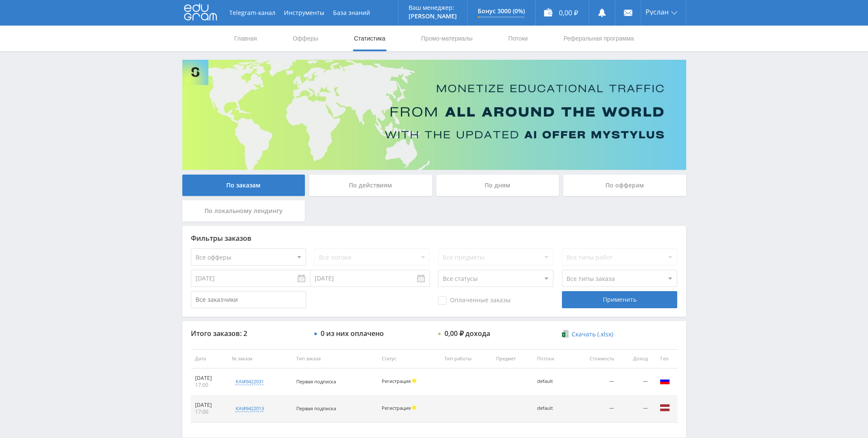 Image resolution: width=868 pixels, height=438 pixels. What do you see at coordinates (260, 358) in the screenshot?
I see `th: № заказа` at bounding box center [260, 358].